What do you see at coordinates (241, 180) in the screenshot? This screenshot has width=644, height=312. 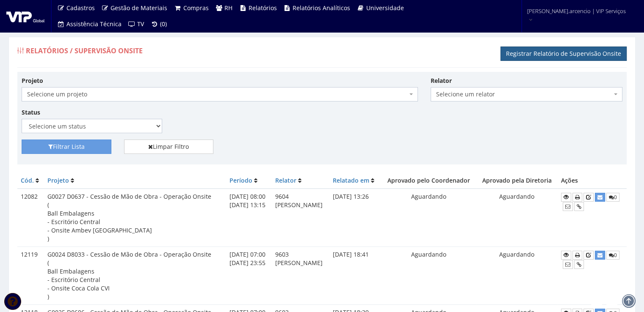 I see `a: Período` at bounding box center [241, 180].